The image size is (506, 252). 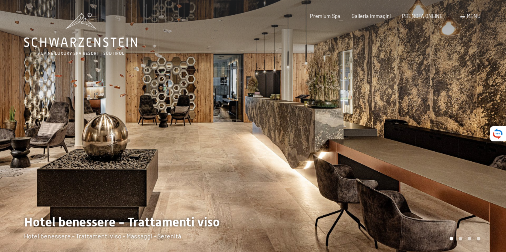 I want to click on div: Carousel Pagination, so click(x=463, y=239).